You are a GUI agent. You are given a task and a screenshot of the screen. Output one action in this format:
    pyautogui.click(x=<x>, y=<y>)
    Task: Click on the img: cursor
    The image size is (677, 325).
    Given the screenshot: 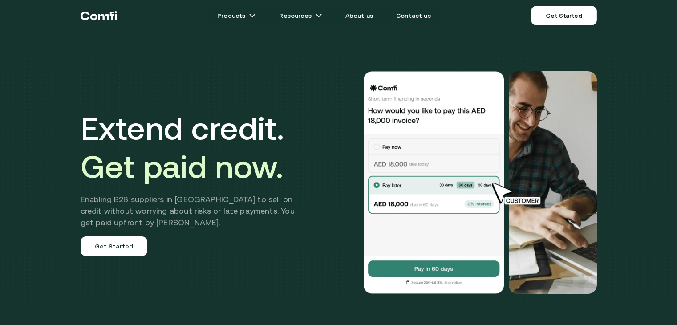 What is the action you would take?
    pyautogui.click(x=518, y=194)
    